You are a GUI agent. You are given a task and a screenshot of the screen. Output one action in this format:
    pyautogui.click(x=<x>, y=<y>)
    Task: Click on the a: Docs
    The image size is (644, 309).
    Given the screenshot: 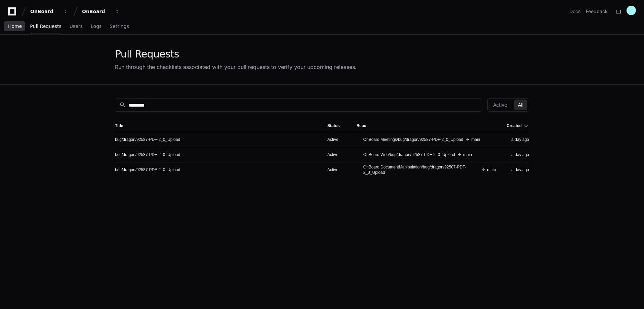 What is the action you would take?
    pyautogui.click(x=575, y=11)
    